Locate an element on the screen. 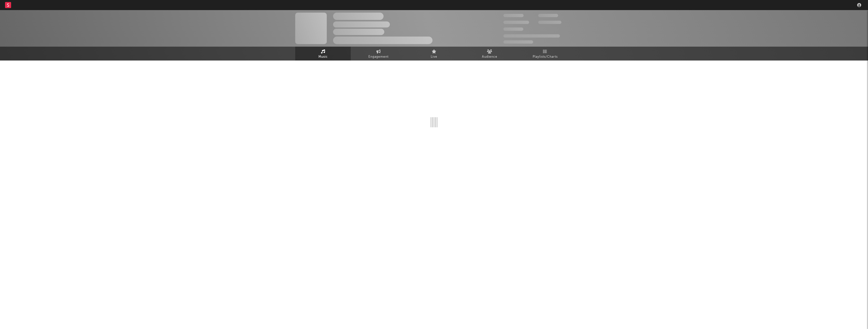 The height and width of the screenshot is (329, 868). a: Engagement is located at coordinates (379, 54).